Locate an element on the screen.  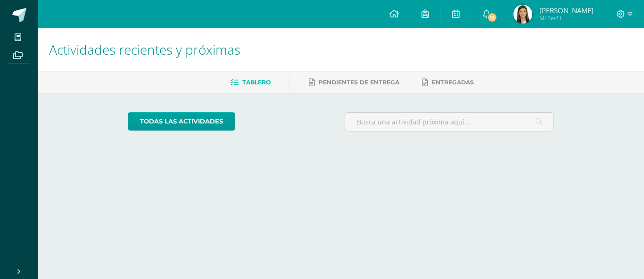
img: 2f6b3002541c4aa2e7c65b17ce9a595c.png is located at coordinates (522, 14).